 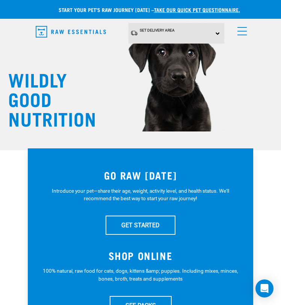 What do you see at coordinates (134, 33) in the screenshot?
I see `img: van-moving.png` at bounding box center [134, 33].